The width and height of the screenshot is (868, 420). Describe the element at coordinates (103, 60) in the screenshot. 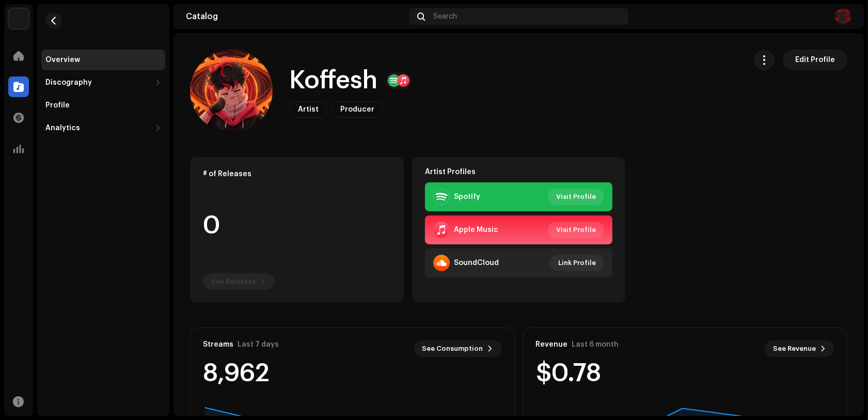

I see `re-m-nav-item: Overview` at that location.